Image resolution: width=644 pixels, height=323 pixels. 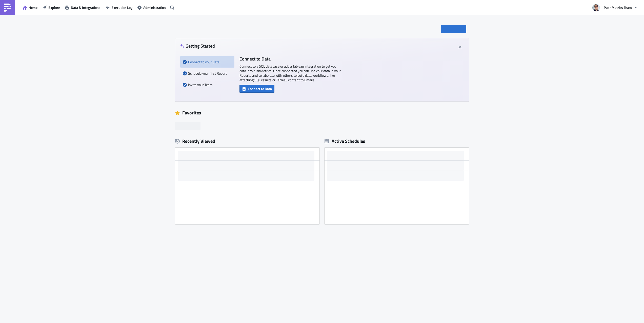 I want to click on h4: Connect to Data, so click(x=290, y=58).